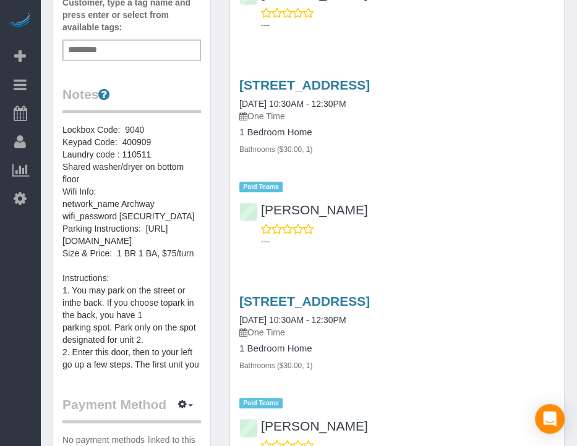  I want to click on div: Open Intercom Messenger, so click(550, 419).